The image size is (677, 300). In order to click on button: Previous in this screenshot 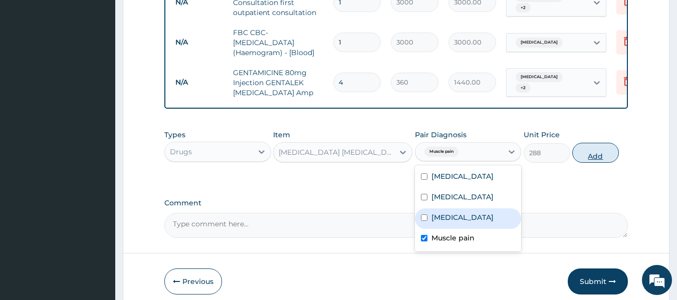, I will do `click(193, 282)`.